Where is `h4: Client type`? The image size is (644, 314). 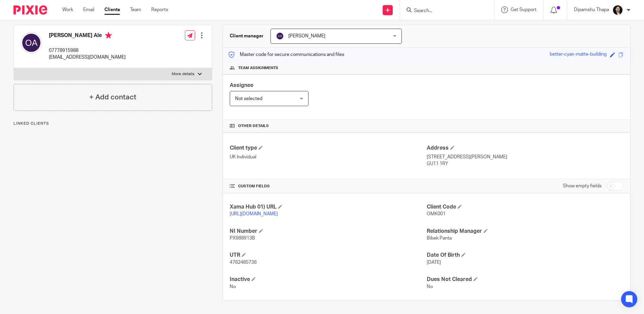
h4: Client type is located at coordinates (328, 148).